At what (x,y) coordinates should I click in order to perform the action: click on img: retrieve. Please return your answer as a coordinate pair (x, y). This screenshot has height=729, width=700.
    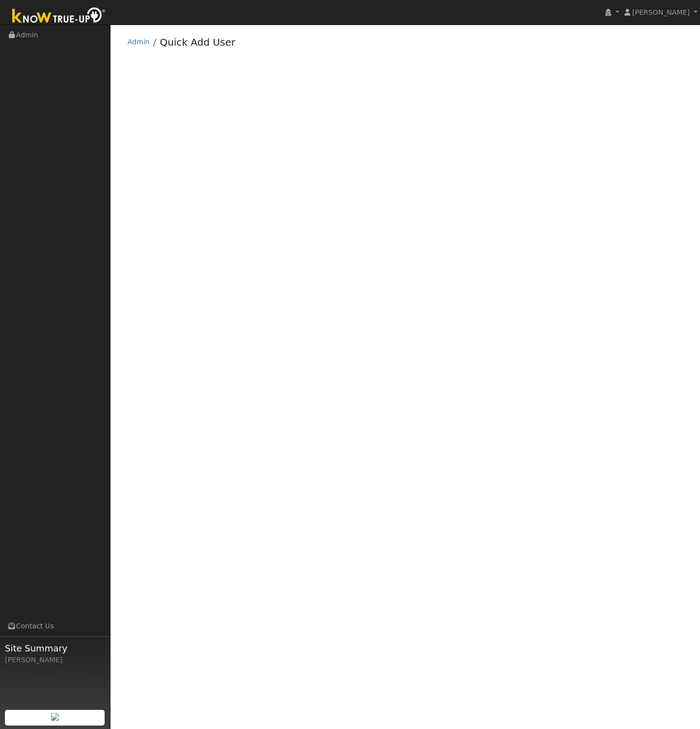
    Looking at the image, I should click on (55, 717).